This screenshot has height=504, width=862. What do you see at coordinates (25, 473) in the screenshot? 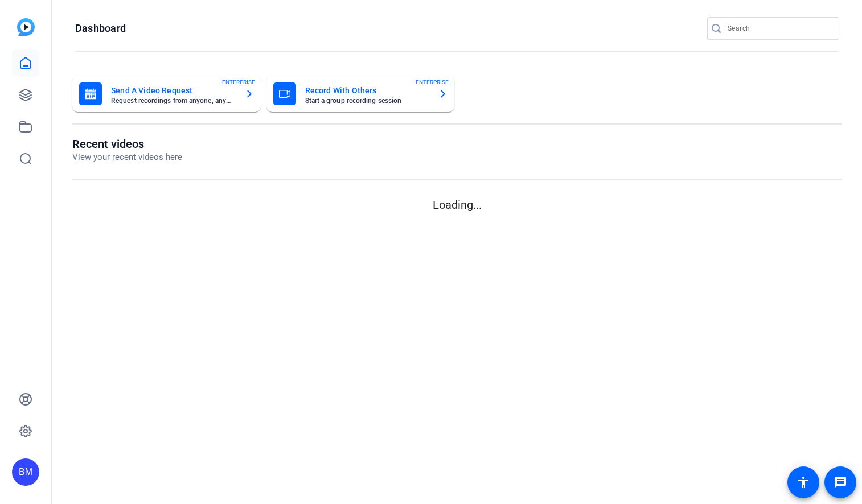
I see `div: BM` at bounding box center [25, 473].